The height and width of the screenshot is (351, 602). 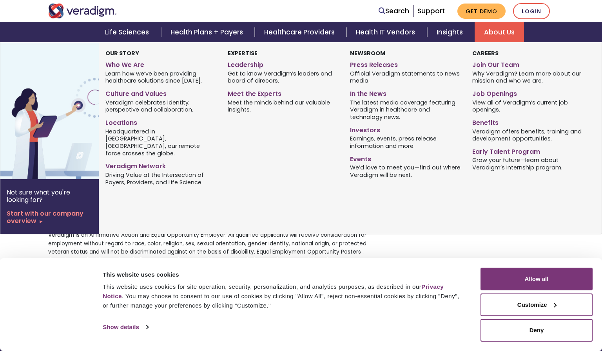 What do you see at coordinates (536, 331) in the screenshot?
I see `button: Deny` at bounding box center [536, 331].